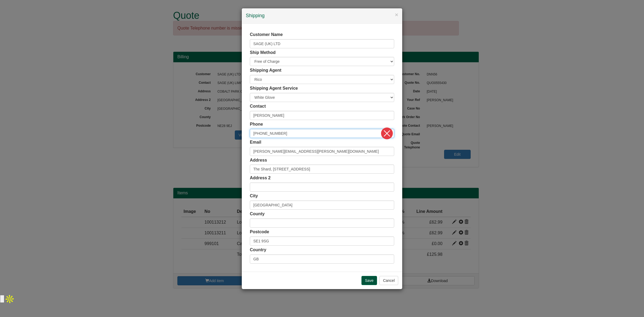  What do you see at coordinates (257, 214) in the screenshot?
I see `label: County` at bounding box center [257, 214].